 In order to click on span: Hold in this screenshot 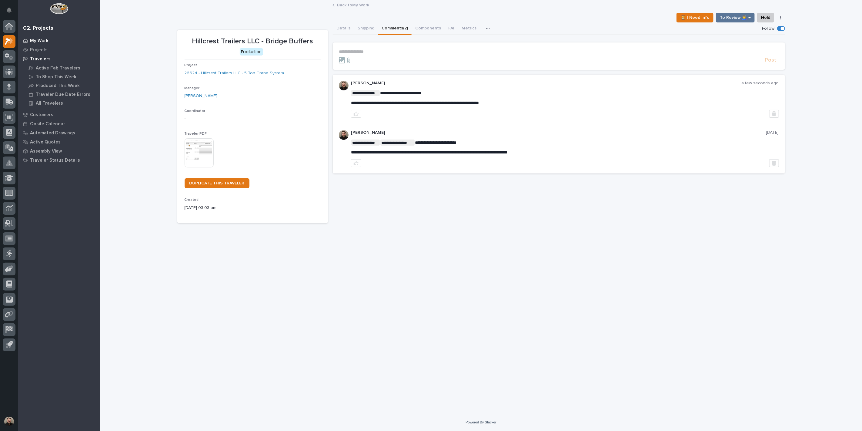, I will do `click(766, 18)`.